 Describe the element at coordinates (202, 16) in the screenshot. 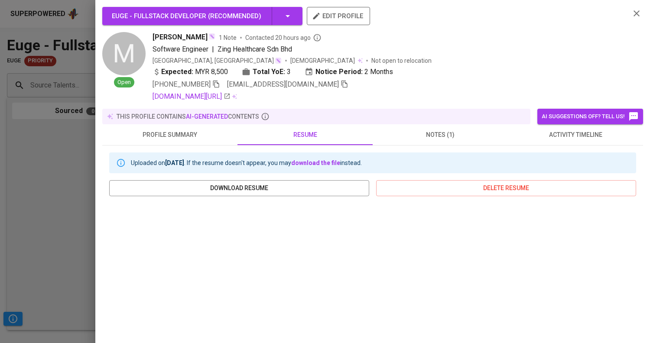

I see `button: Euge - Fullstack Developer (Recommended)` at that location.